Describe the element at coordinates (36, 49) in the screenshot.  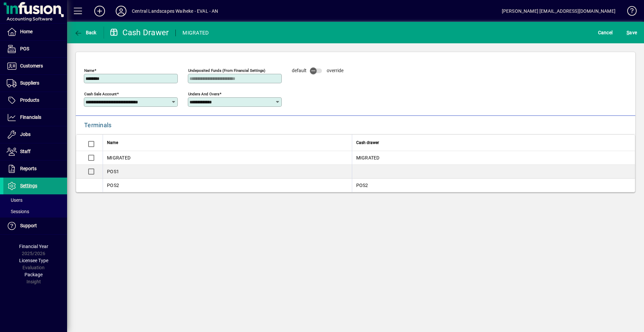
I see `a: POS` at that location.